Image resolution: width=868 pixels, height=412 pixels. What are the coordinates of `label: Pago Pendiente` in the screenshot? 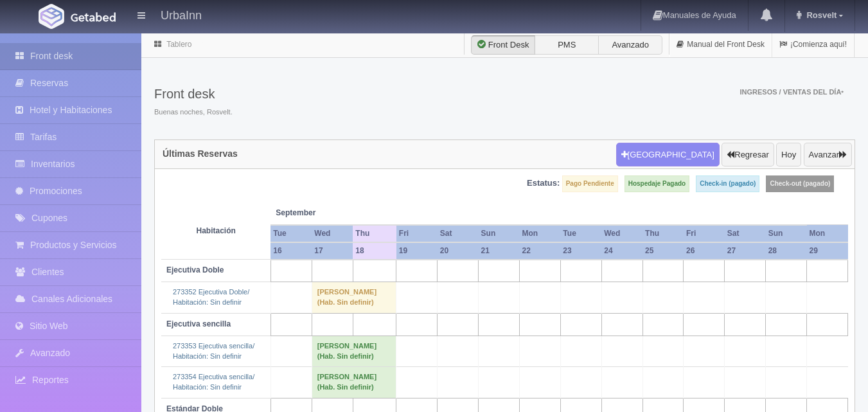 It's located at (590, 184).